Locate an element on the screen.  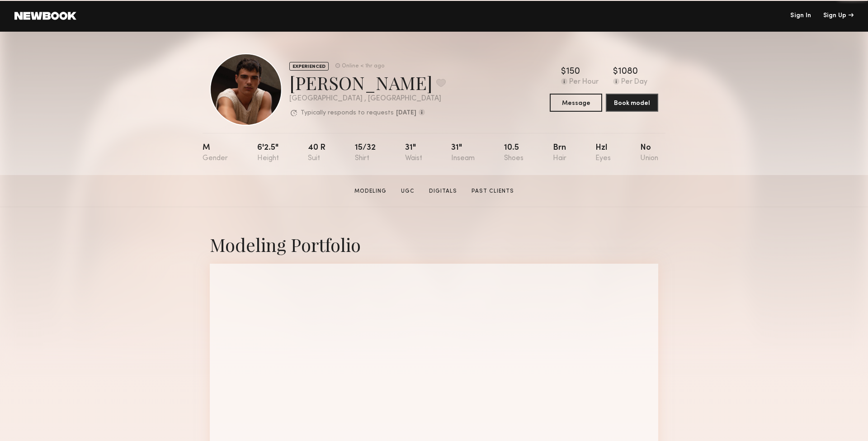
a: Modeling is located at coordinates (370, 192).